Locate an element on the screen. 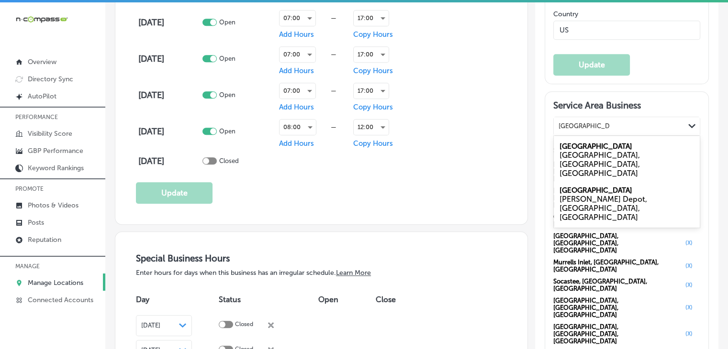  div: North Myrtle Beach, SC, USA is located at coordinates (627, 164).